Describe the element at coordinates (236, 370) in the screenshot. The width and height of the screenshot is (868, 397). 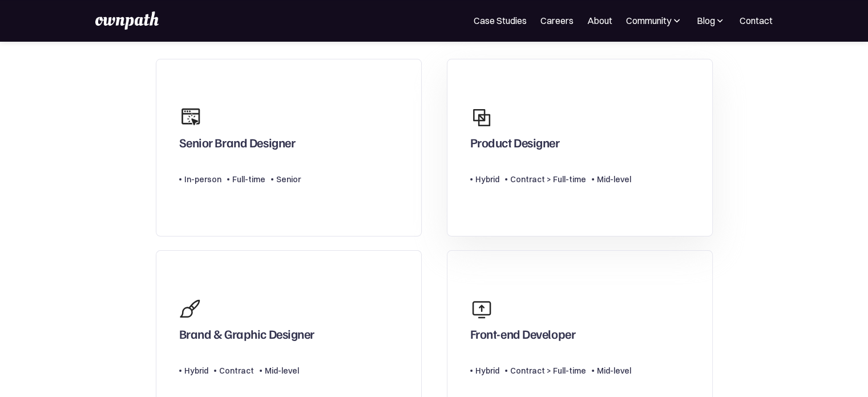
I see `div: Contract` at that location.